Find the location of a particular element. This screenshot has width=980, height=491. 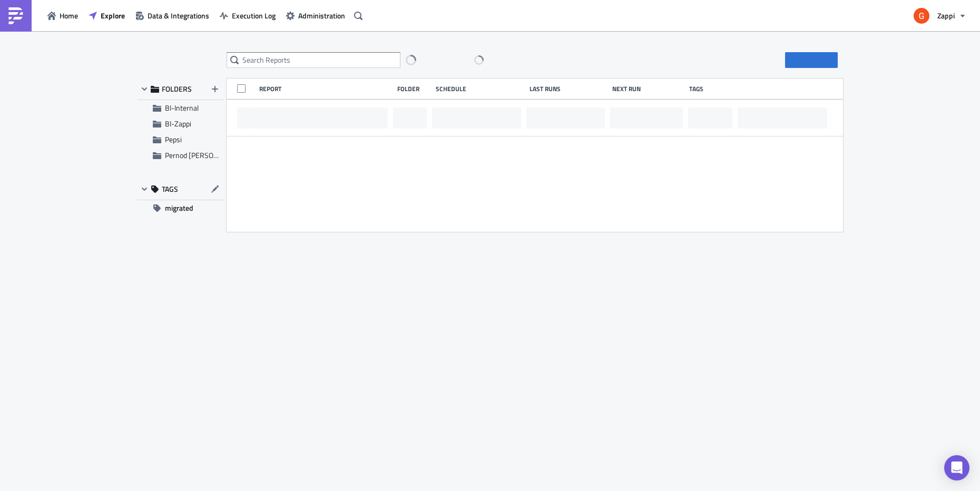

div: Next Run is located at coordinates (648, 88).